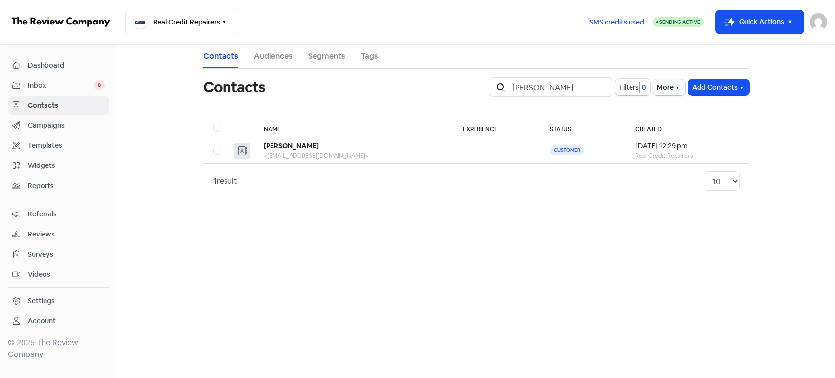  What do you see at coordinates (58, 254) in the screenshot?
I see `a: Surveys` at bounding box center [58, 254].